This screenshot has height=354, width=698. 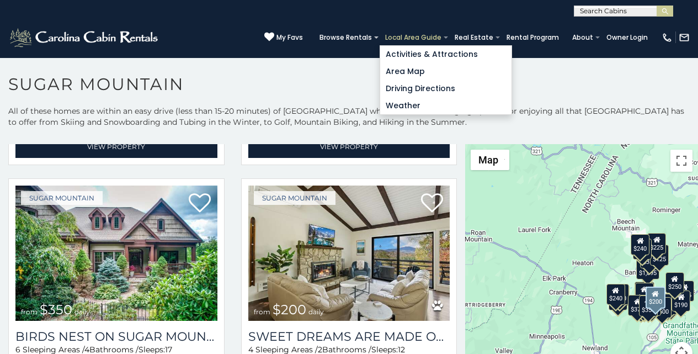 I want to click on span: My Favs, so click(x=290, y=38).